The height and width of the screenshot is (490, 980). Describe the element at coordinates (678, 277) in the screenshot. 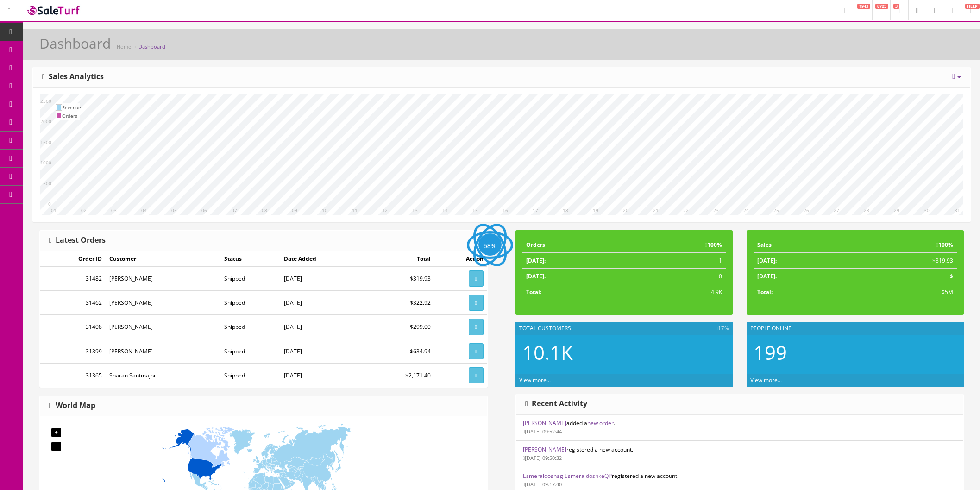

I see `td: 0` at that location.